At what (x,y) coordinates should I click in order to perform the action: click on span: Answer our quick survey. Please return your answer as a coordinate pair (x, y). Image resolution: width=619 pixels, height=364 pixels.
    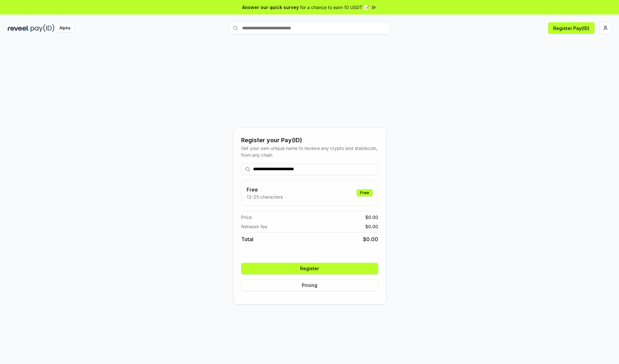
    Looking at the image, I should click on (271, 7).